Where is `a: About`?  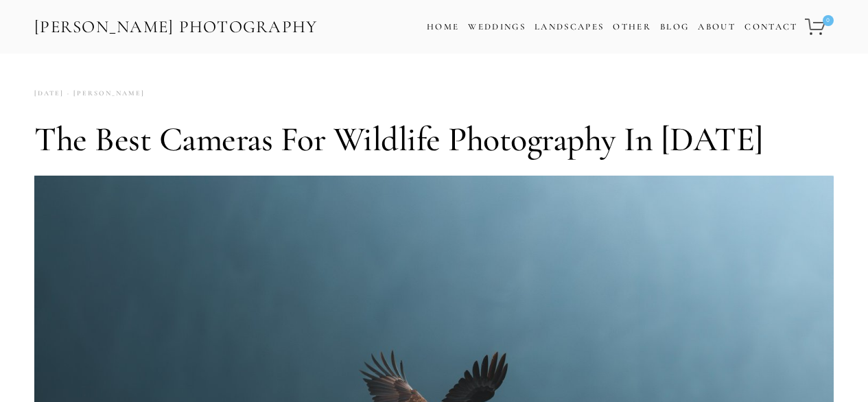 a: About is located at coordinates (716, 27).